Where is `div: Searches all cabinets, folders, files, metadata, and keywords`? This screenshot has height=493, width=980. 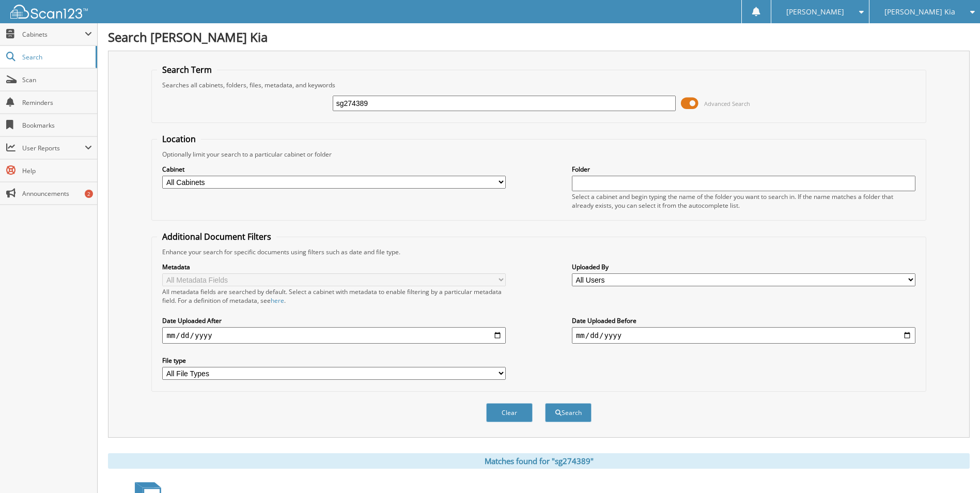 div: Searches all cabinets, folders, files, metadata, and keywords is located at coordinates (539, 85).